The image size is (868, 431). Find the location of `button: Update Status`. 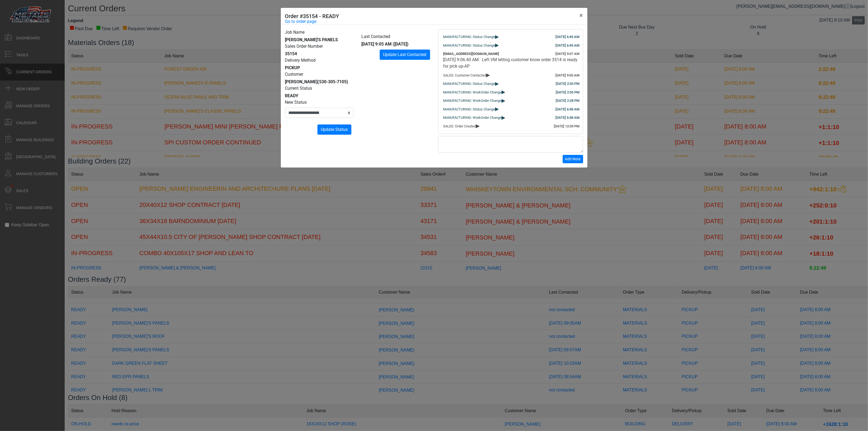

button: Update Status is located at coordinates (335, 130).